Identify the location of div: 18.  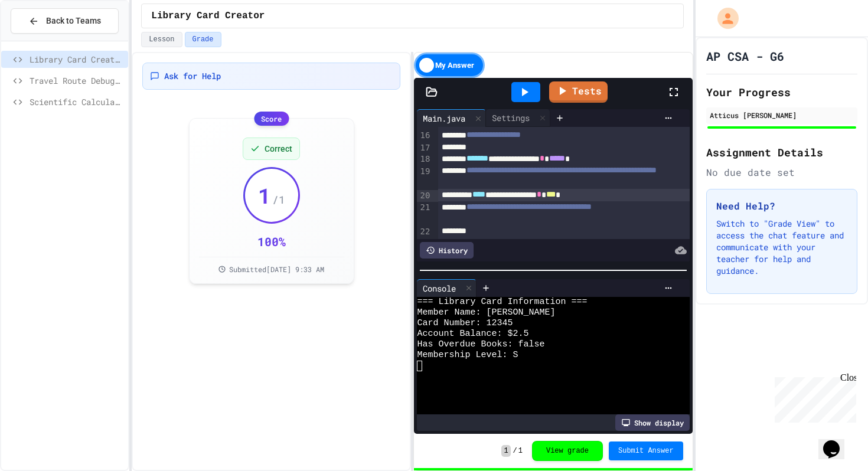
(424, 159).